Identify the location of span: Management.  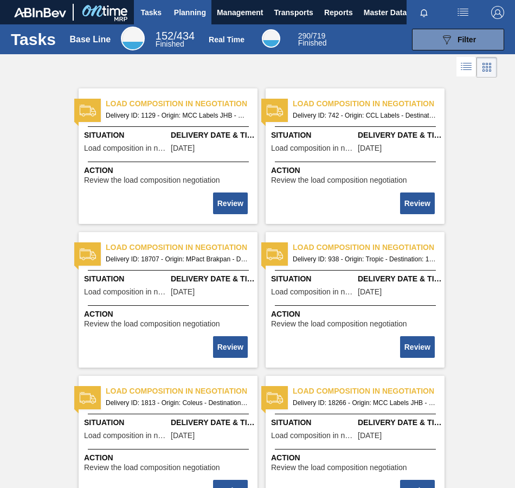
(240, 12).